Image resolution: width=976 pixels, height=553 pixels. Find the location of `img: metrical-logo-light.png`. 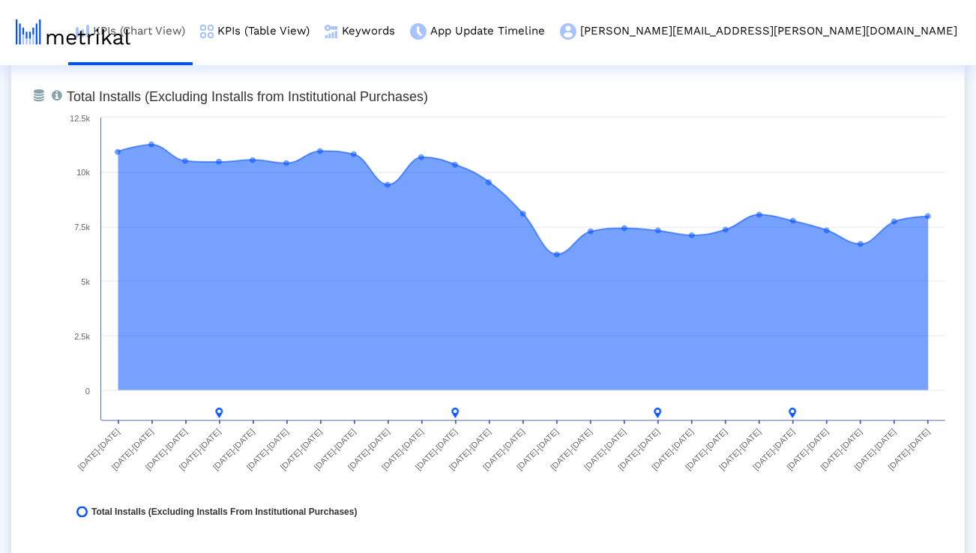

img: metrical-logo-light.png is located at coordinates (73, 32).